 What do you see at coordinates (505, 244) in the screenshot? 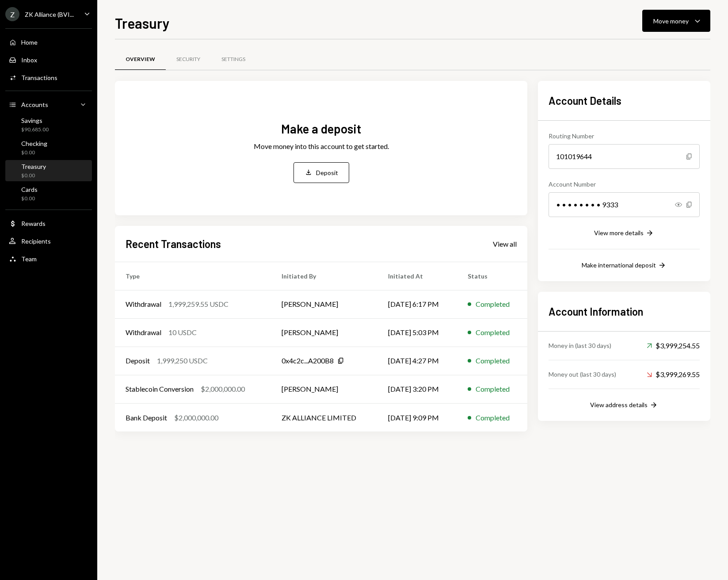
I see `a: View all` at bounding box center [505, 244].